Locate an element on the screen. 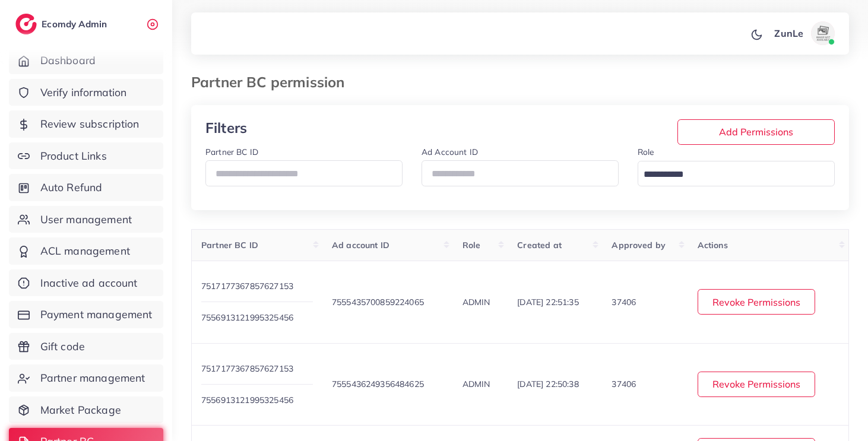 This screenshot has width=868, height=441. div: Search for option is located at coordinates (736, 173).